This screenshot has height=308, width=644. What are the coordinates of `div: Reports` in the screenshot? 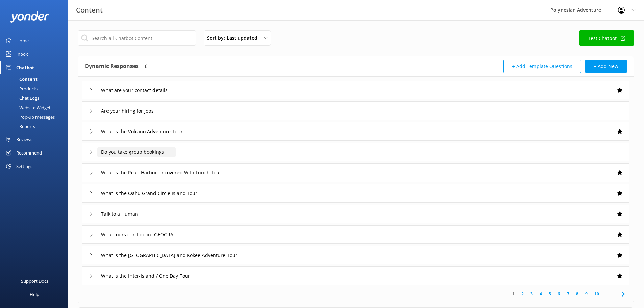 It's located at (20, 126).